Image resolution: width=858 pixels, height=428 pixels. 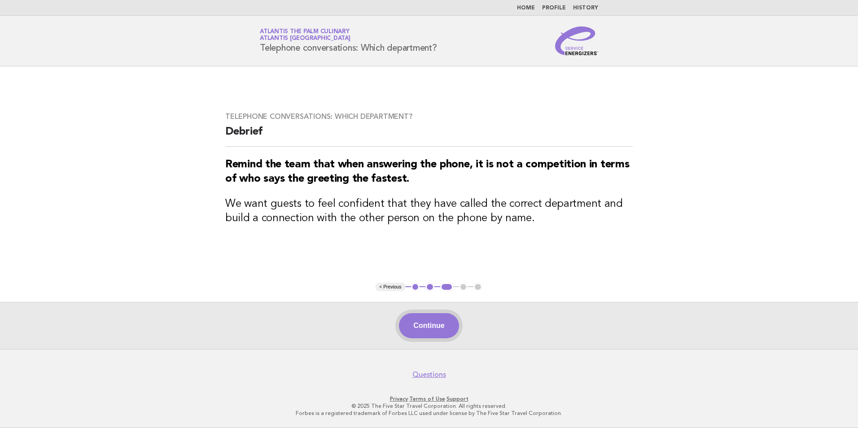 I want to click on button: < Previous, so click(x=390, y=287).